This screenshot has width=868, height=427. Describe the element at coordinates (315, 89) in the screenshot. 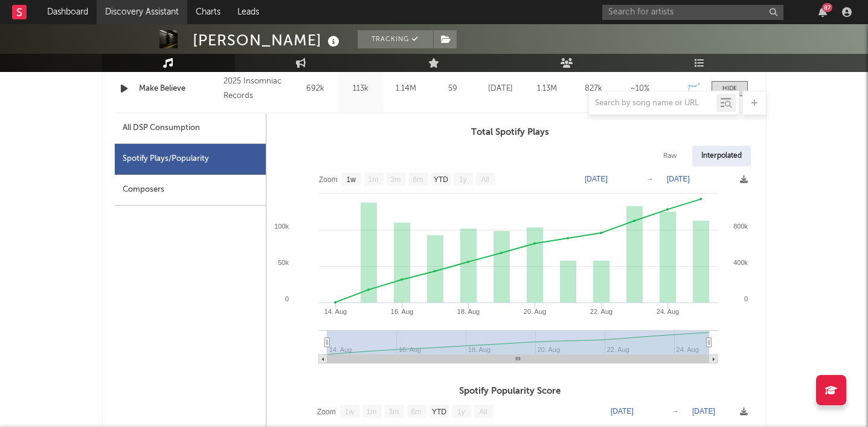

I see `div: 692k` at that location.